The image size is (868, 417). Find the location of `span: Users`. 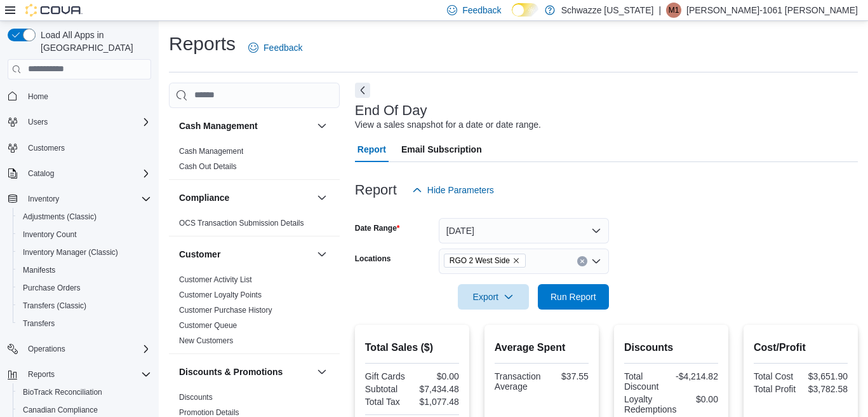

span: Users is located at coordinates (37, 122).